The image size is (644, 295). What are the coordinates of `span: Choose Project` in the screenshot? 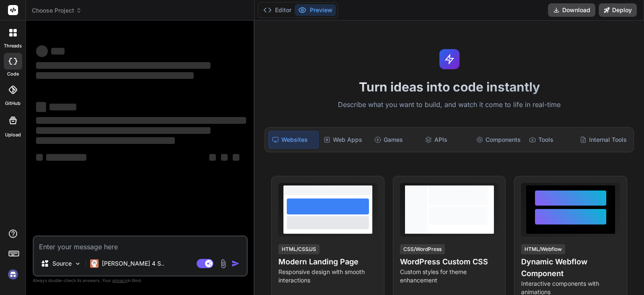 It's located at (56, 10).